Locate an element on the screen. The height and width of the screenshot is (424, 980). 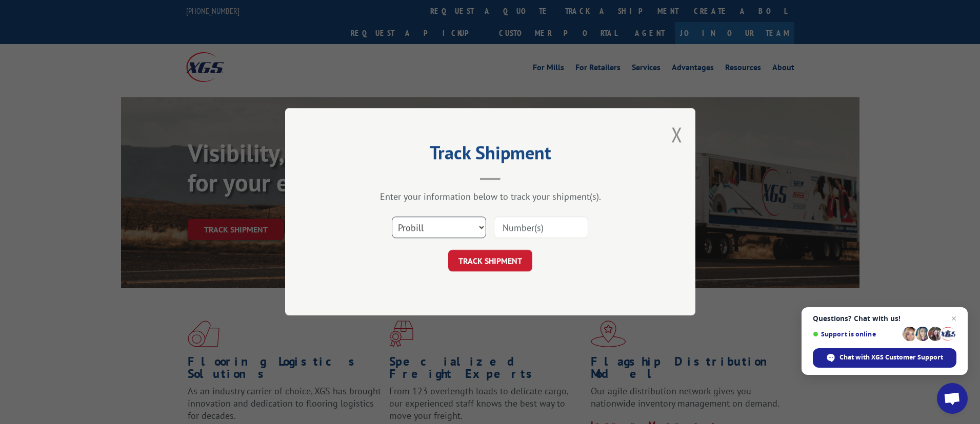
input: Number(s) is located at coordinates (541, 228).